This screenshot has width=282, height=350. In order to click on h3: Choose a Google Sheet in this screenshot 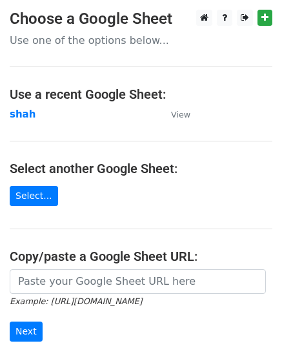, I will do `click(141, 19)`.